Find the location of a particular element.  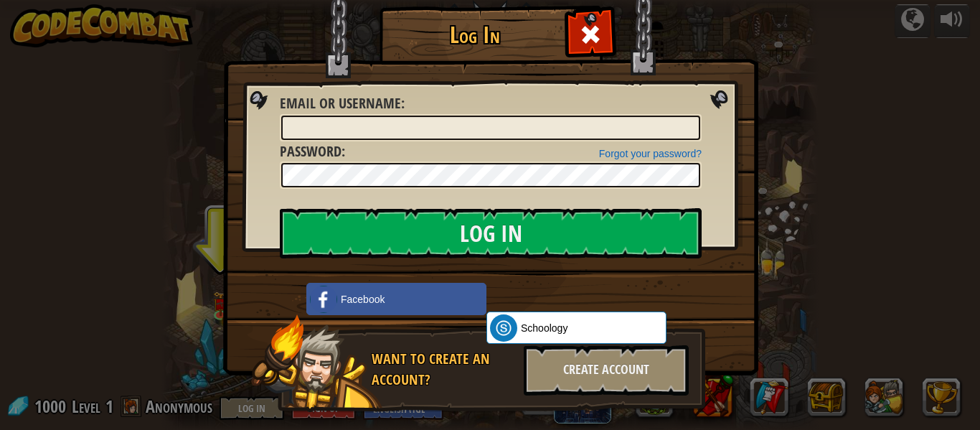

span: Email or Username is located at coordinates (340, 102).